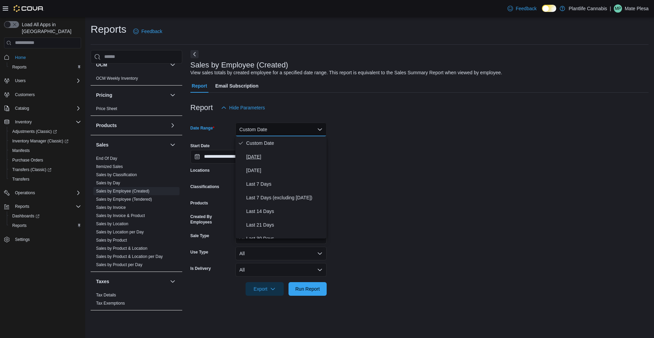 The image size is (654, 338). I want to click on a: Feedback, so click(147, 31).